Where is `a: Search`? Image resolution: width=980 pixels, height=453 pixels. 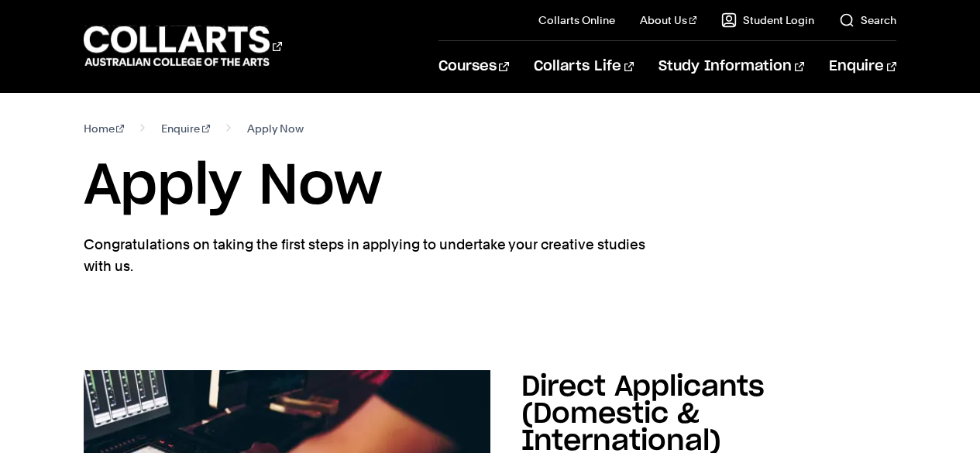
a: Search is located at coordinates (868, 20).